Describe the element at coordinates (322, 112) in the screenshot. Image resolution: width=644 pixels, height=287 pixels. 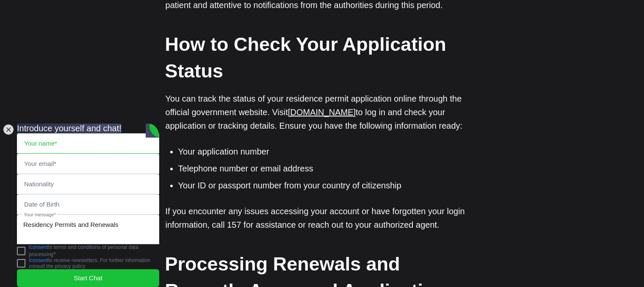
I see `p: You can track the status of your residence permit application online through the official governm...` at that location.